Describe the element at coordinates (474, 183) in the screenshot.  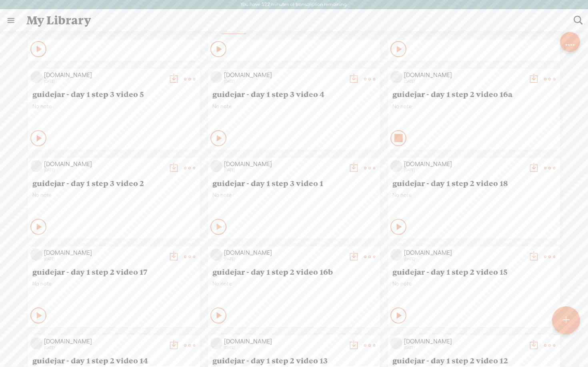
I see `span: guidejar - day 1 step 2 video 18` at that location.